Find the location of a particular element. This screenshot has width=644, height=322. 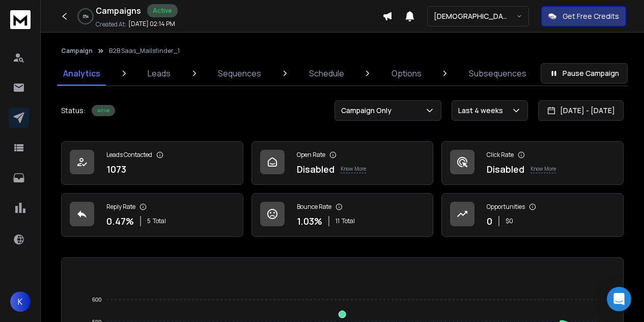

p: Analytics is located at coordinates (81, 74).